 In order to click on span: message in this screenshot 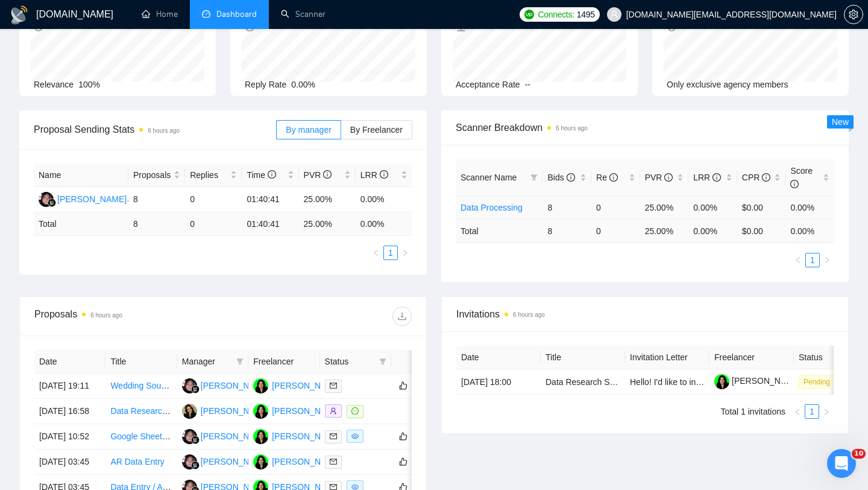, I will do `click(356, 411)`.